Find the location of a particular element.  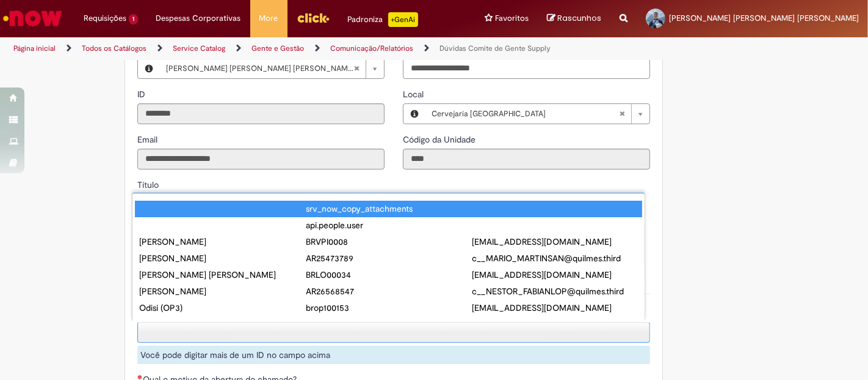

div: AR25473789 is located at coordinates (389, 258).